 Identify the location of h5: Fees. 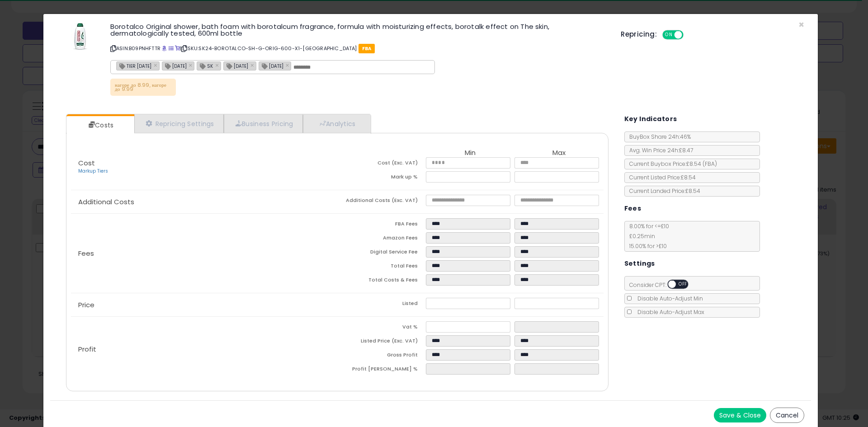
(633, 208).